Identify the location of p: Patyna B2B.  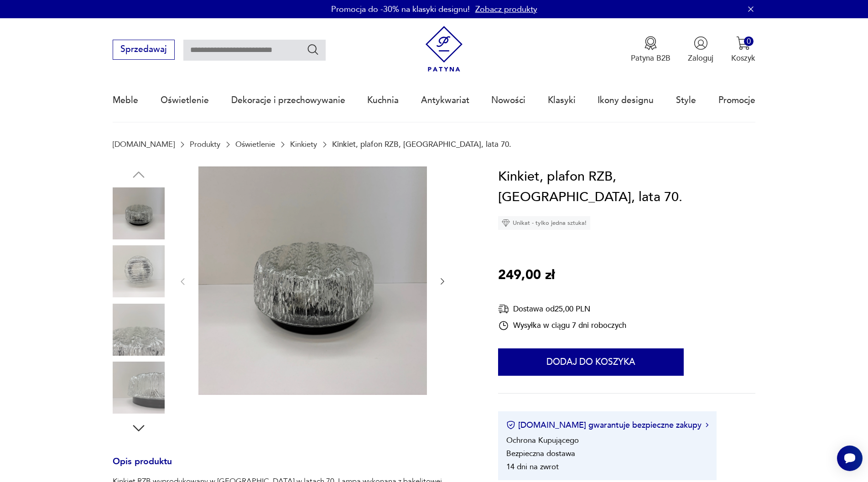
(650, 58).